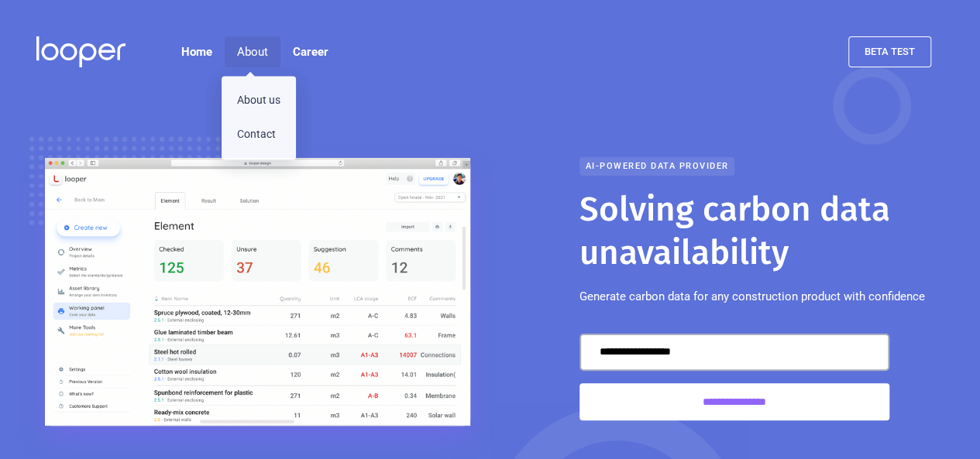 The height and width of the screenshot is (459, 980). Describe the element at coordinates (657, 166) in the screenshot. I see `div: AI-powered data provider` at that location.